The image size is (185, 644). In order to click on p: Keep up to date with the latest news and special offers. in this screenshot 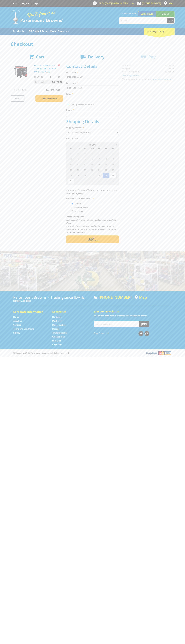, I will do `click(133, 316)`.